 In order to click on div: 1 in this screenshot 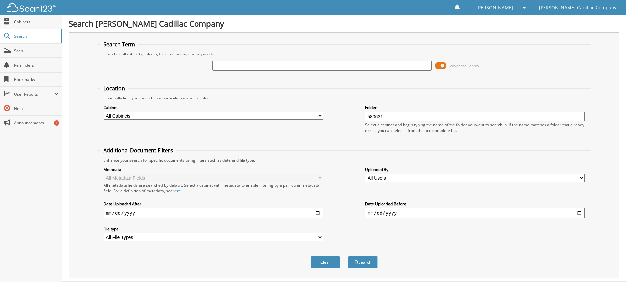, I will do `click(56, 123)`.